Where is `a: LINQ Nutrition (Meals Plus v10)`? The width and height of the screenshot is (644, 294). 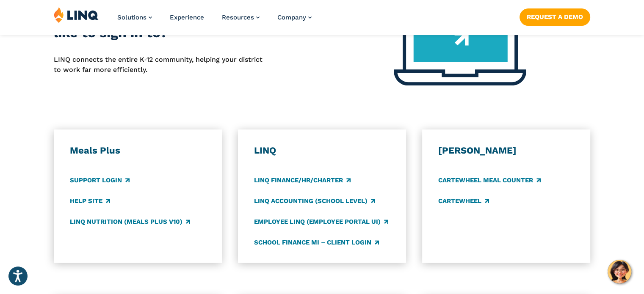
a: LINQ Nutrition (Meals Plus v10) is located at coordinates (130, 221).